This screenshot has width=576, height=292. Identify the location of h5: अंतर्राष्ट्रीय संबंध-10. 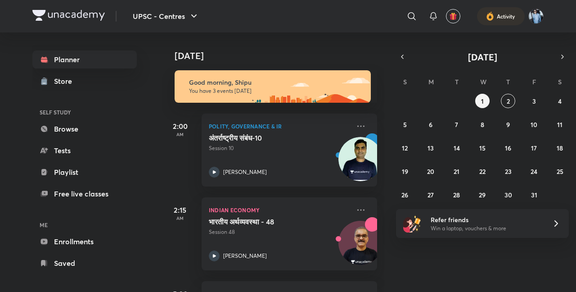
(265, 138).